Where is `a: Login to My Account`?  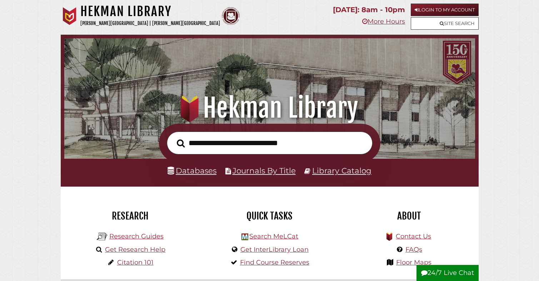 a: Login to My Account is located at coordinates (445, 10).